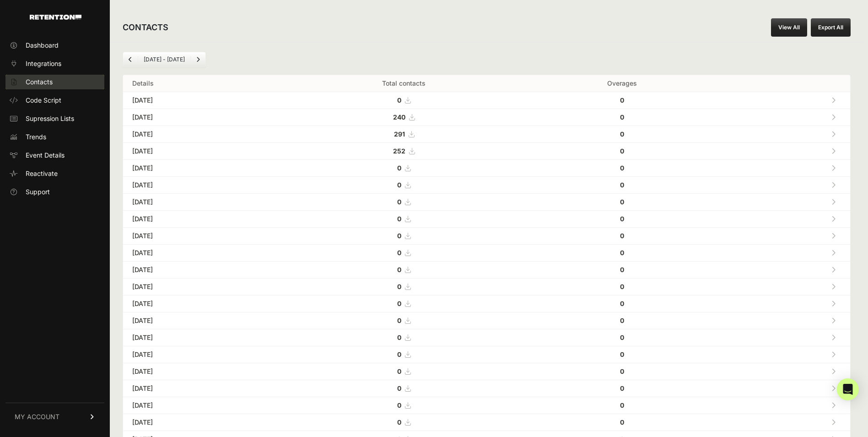 The height and width of the screenshot is (437, 868). What do you see at coordinates (399, 117) in the screenshot?
I see `strong: 240` at bounding box center [399, 117].